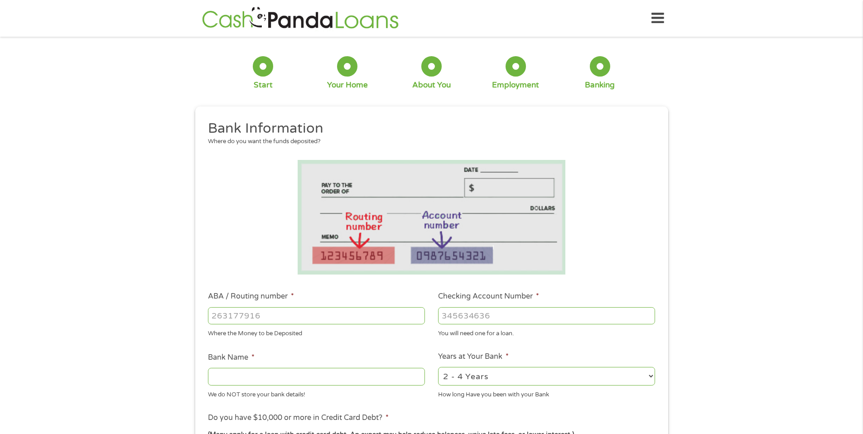 The height and width of the screenshot is (434, 863). I want to click on div: Where the Money to be Deposited, so click(316, 332).